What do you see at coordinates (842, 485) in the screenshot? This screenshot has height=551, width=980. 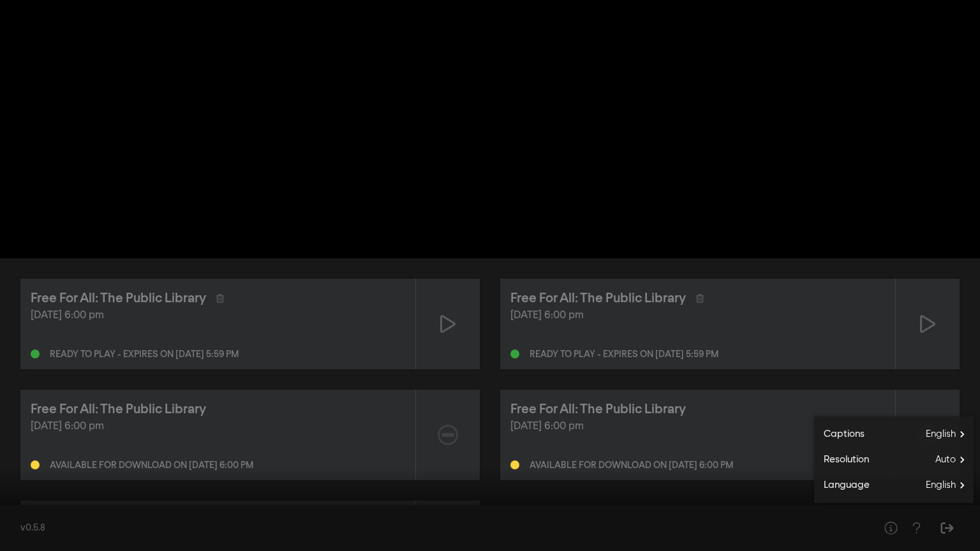 I see `span: Language` at bounding box center [842, 485].